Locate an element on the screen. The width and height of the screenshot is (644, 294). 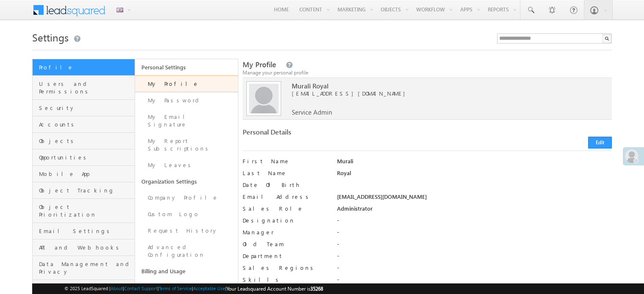
a: My Leaves is located at coordinates (186, 165).